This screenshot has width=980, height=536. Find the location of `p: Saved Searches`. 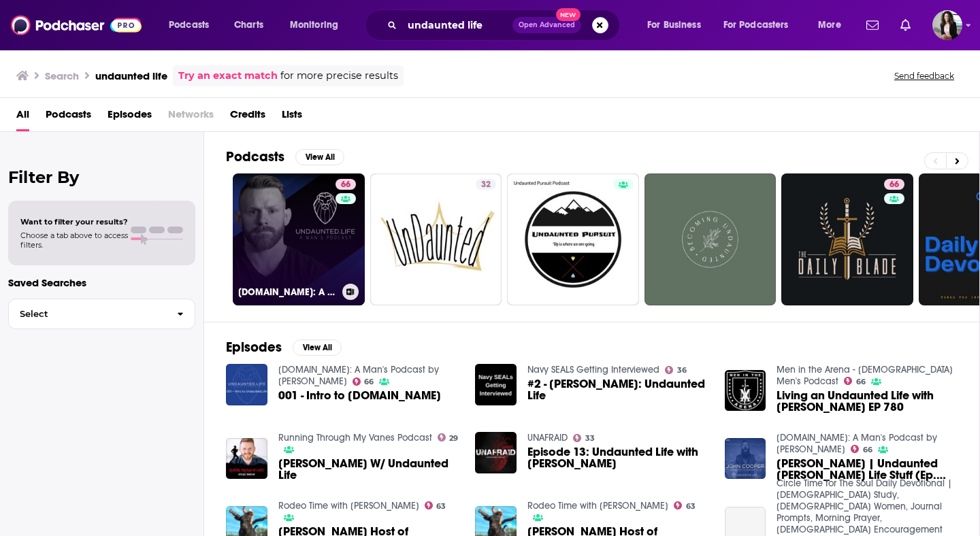

p: Saved Searches is located at coordinates (101, 283).